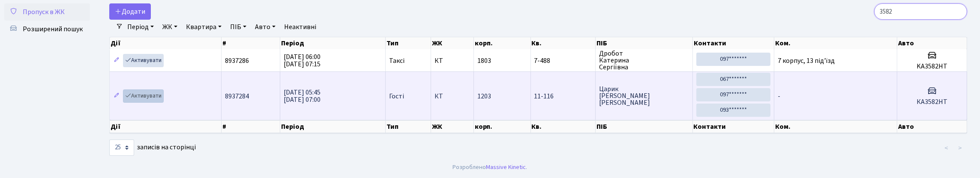  What do you see at coordinates (152, 148) in the screenshot?
I see `label: записів на сторінці` at bounding box center [152, 148].